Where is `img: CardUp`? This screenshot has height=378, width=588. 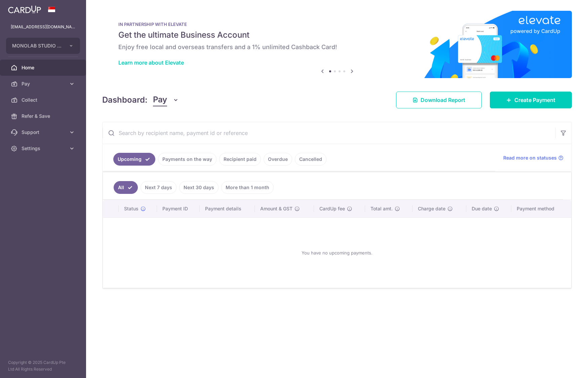
img: CardUp is located at coordinates (25, 10).